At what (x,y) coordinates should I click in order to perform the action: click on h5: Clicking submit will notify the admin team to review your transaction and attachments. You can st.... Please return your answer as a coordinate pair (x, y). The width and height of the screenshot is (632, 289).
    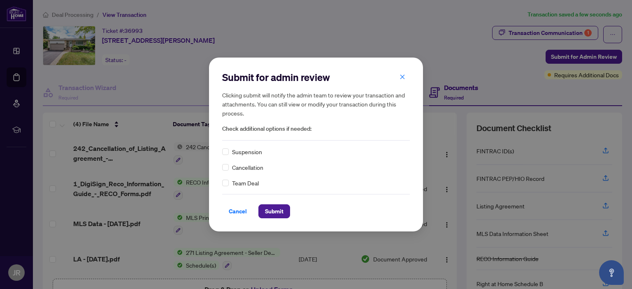
    Looking at the image, I should click on (316, 104).